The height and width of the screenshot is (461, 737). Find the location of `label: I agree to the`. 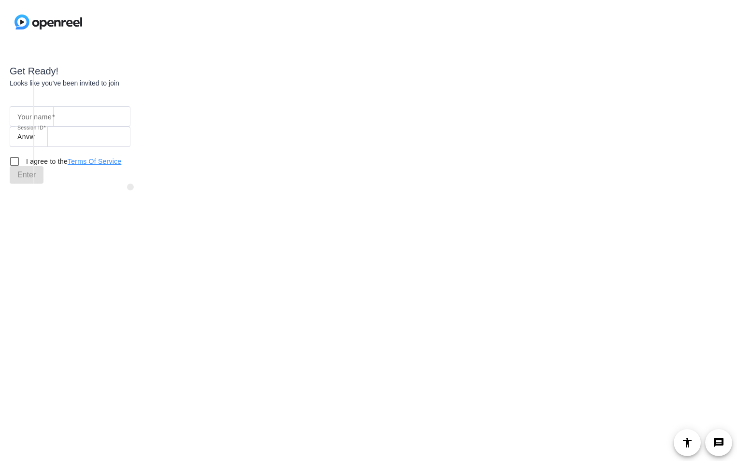

label: I agree to the is located at coordinates (72, 161).